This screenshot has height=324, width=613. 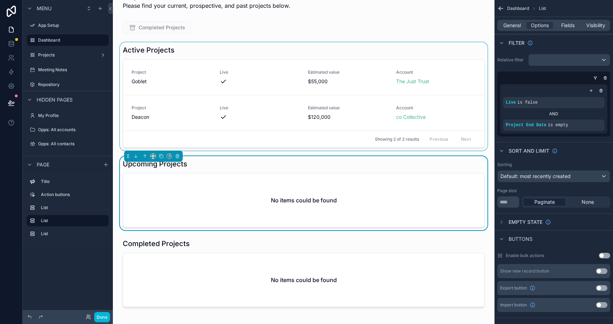 I want to click on span: Import button, so click(x=513, y=305).